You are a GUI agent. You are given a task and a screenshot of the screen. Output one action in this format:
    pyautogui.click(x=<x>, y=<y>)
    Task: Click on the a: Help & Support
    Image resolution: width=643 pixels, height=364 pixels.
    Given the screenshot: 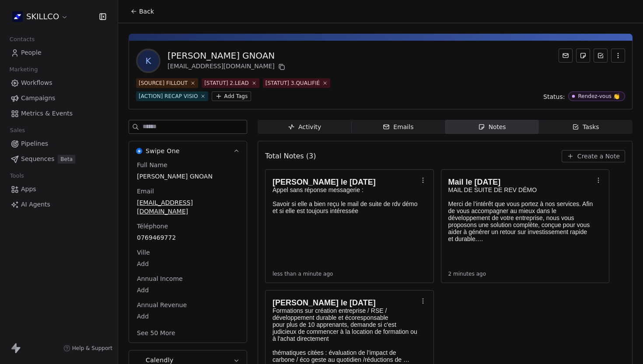 What is the action you would take?
    pyautogui.click(x=88, y=348)
    